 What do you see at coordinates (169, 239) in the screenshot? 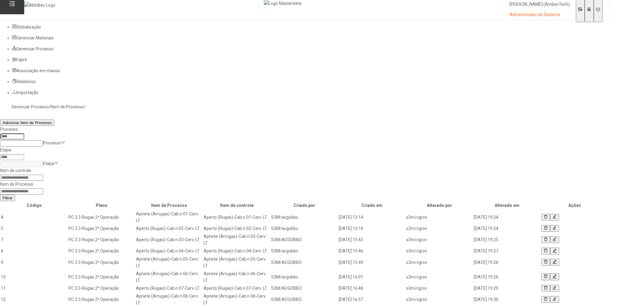
I see `td: Aperto (Rugas)-Cab.n.03-Cerv. LT` at bounding box center [169, 239].